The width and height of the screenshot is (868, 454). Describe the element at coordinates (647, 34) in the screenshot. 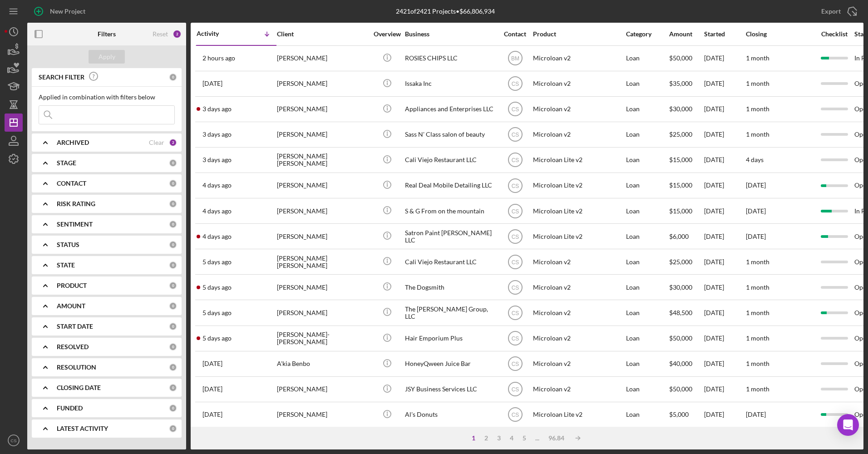

I see `div: Category` at that location.